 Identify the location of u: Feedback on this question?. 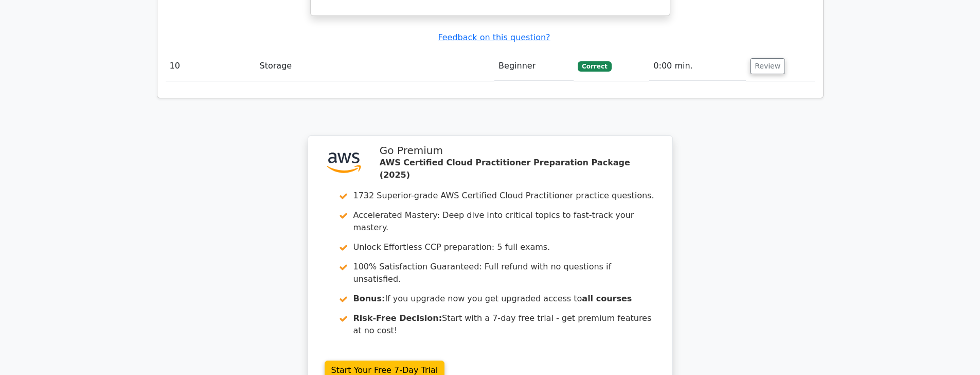
(494, 37).